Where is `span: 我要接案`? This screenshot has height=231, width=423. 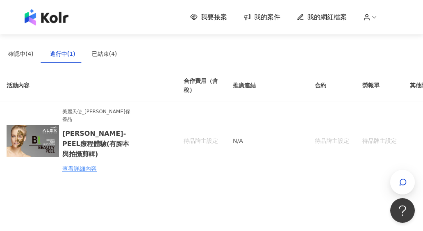 span: 我要接案 is located at coordinates (214, 17).